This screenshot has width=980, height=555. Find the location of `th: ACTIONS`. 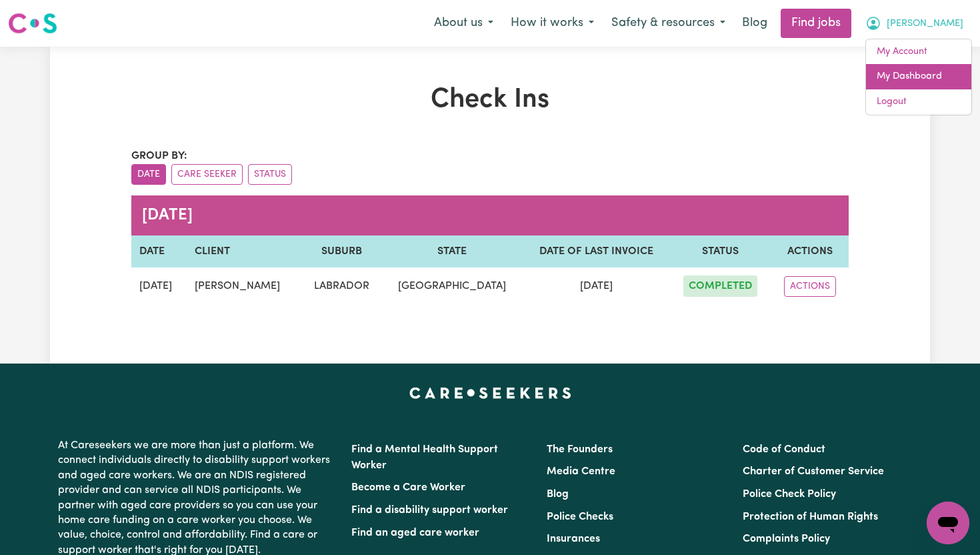

th: ACTIONS is located at coordinates (810, 251).